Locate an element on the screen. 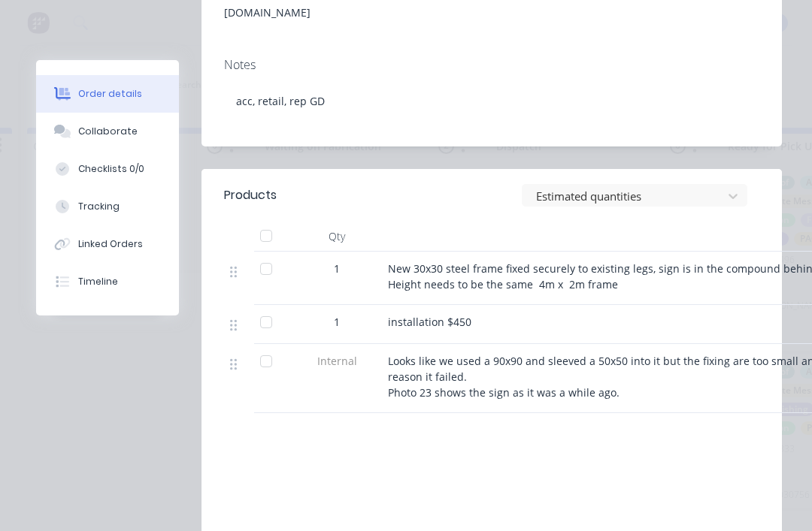 The image size is (812, 531). button: Collaborate is located at coordinates (107, 132).